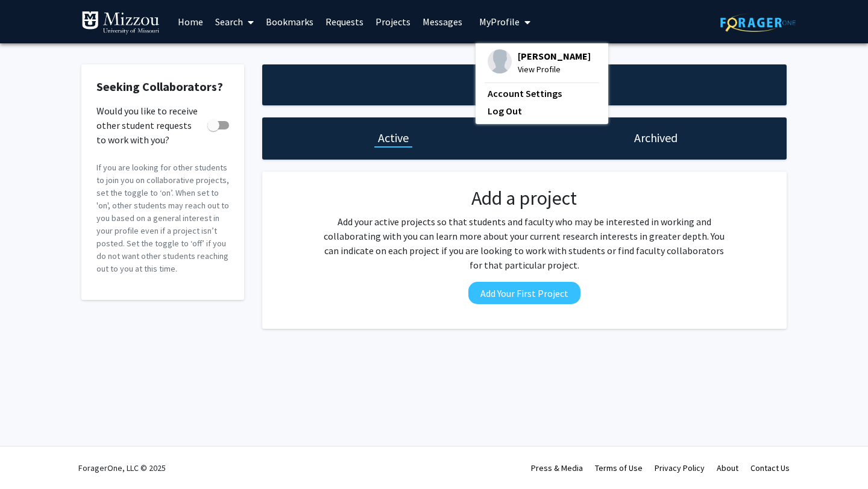 The height and width of the screenshot is (489, 868). Describe the element at coordinates (618, 468) in the screenshot. I see `a: Terms of Use` at that location.